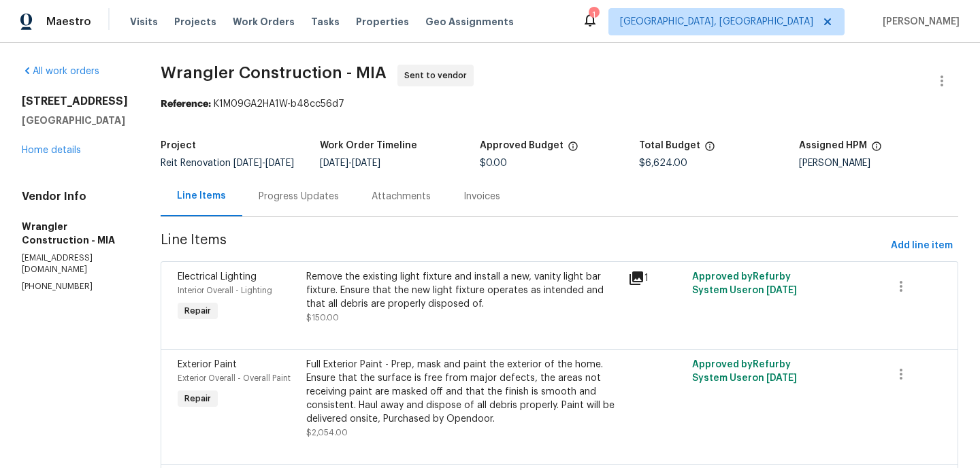 This screenshot has height=468, width=980. Describe the element at coordinates (263, 22) in the screenshot. I see `span: Work Orders` at that location.